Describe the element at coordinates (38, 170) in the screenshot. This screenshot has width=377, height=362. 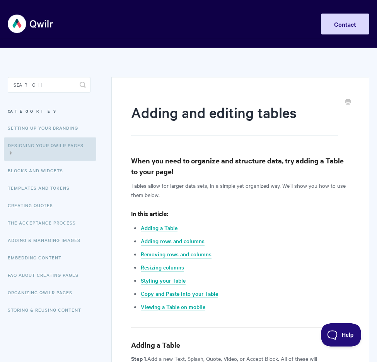
I see `a: Blocks and Widgets` at that location.